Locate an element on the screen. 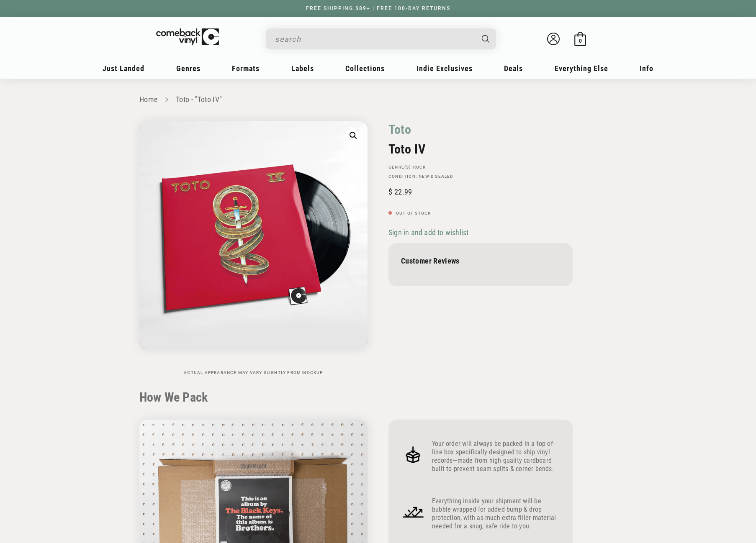 This screenshot has width=756, height=543. div: Search is located at coordinates (381, 39).